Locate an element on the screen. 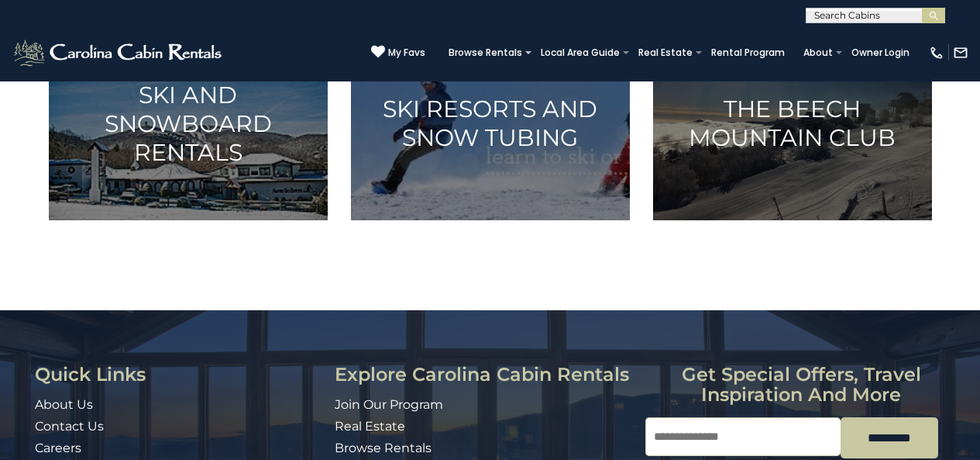  a: Ski Resorts and Snow Tubing is located at coordinates (491, 123).